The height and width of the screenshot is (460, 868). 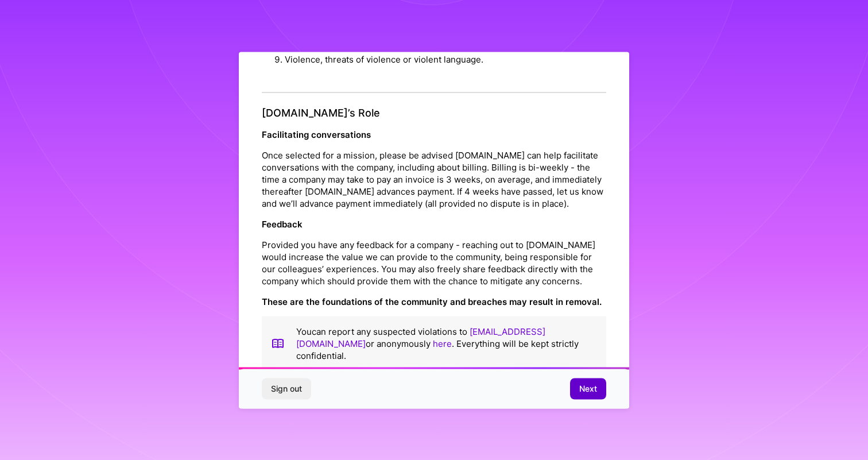 I want to click on img: book icon, so click(x=278, y=343).